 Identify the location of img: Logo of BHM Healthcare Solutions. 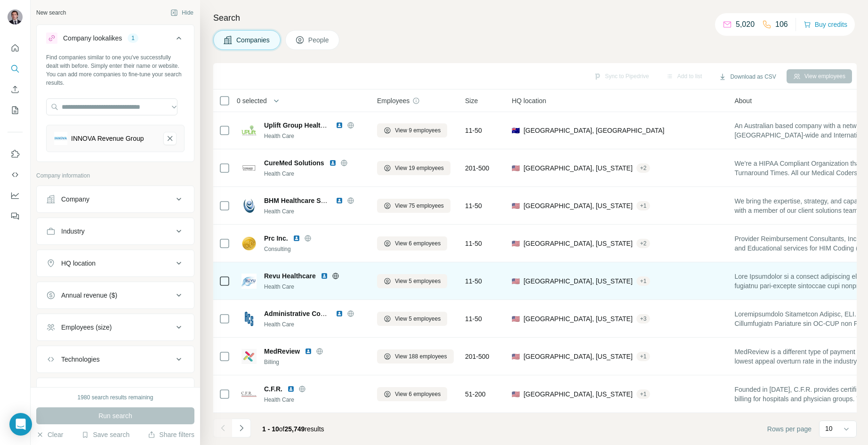
(249, 206).